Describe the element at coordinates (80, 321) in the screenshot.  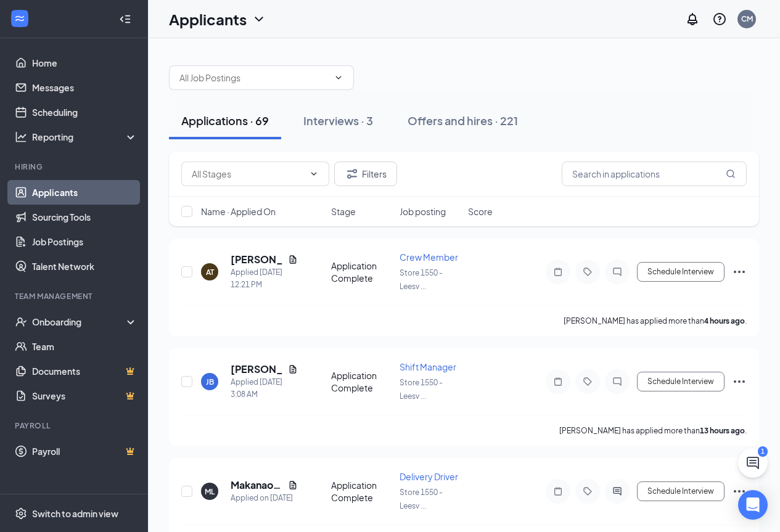
I see `div: Onboarding` at that location.